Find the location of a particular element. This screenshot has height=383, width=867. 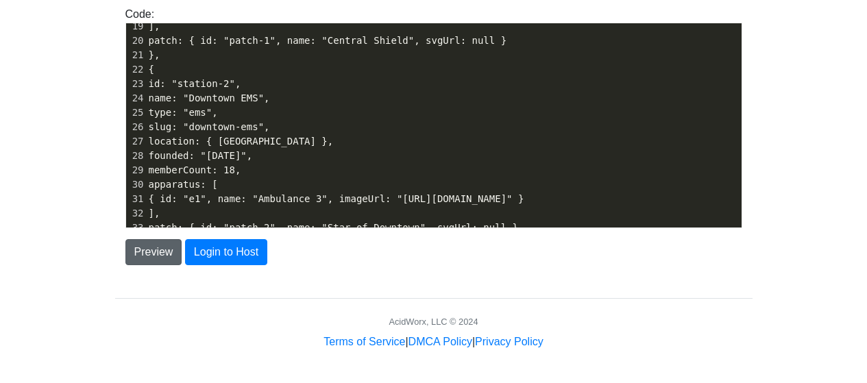

div: Code: is located at coordinates (434, 117).